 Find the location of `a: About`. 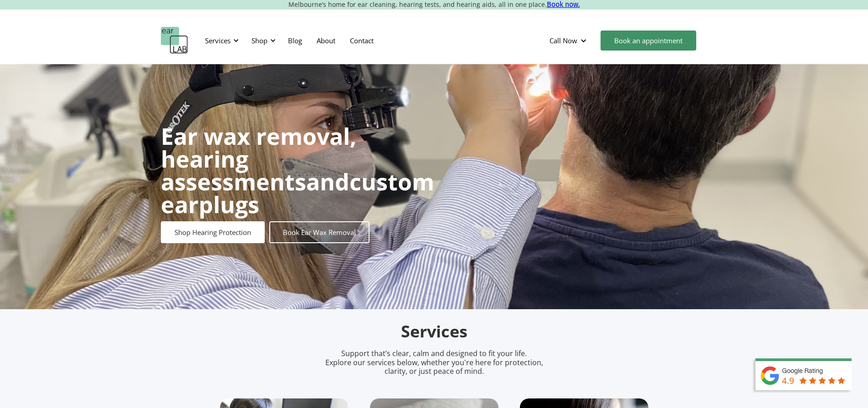

a: About is located at coordinates (326, 41).